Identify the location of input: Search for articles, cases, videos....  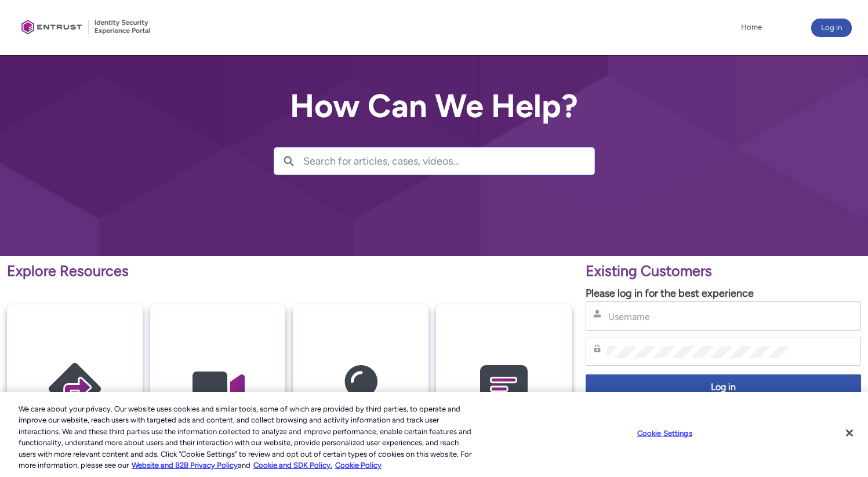
(449, 161).